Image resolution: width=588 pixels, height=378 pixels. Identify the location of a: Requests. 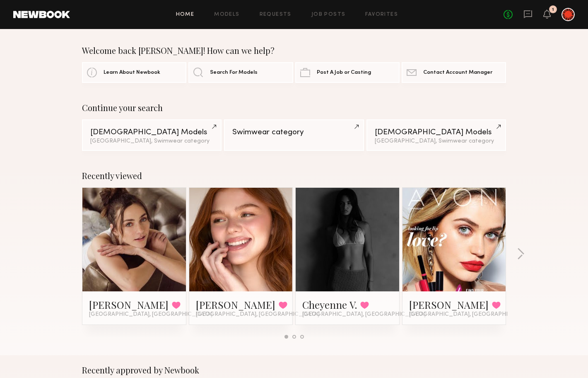
(275, 15).